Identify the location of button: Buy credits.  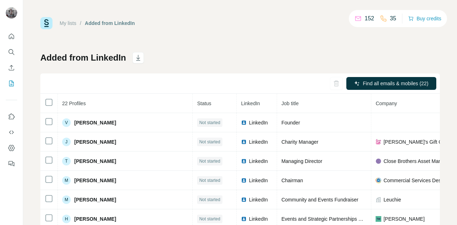
(425, 19).